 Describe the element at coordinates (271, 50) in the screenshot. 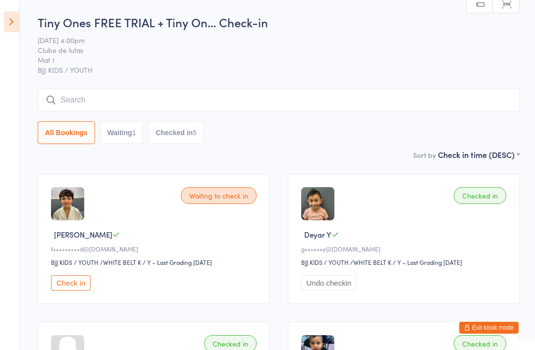

I see `span: Clube de lutas` at that location.